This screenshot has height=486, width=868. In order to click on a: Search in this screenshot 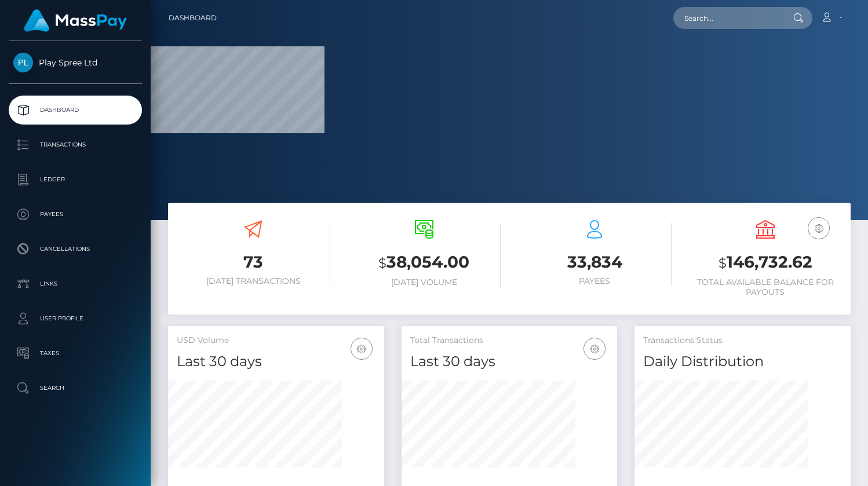, I will do `click(75, 388)`.